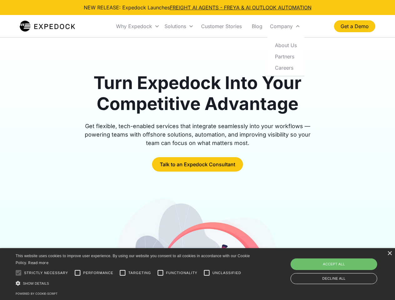 The height and width of the screenshot is (300, 395). Describe the element at coordinates (286, 45) in the screenshot. I see `a: About Us` at that location.